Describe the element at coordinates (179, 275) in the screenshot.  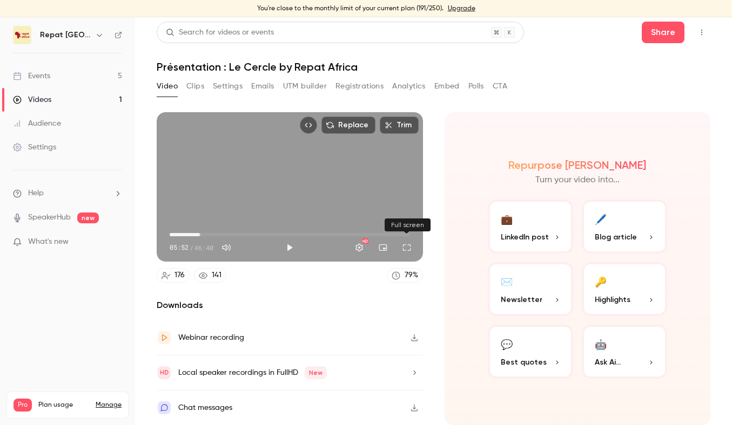
I see `div: 176` at that location.